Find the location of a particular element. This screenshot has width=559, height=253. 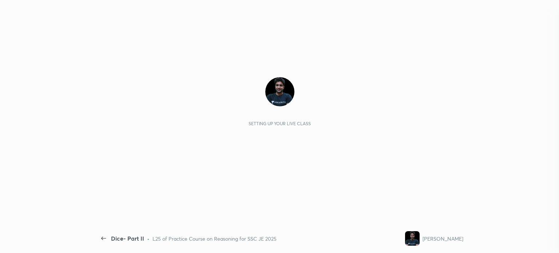

div: Setting up your live class is located at coordinates (279, 123).